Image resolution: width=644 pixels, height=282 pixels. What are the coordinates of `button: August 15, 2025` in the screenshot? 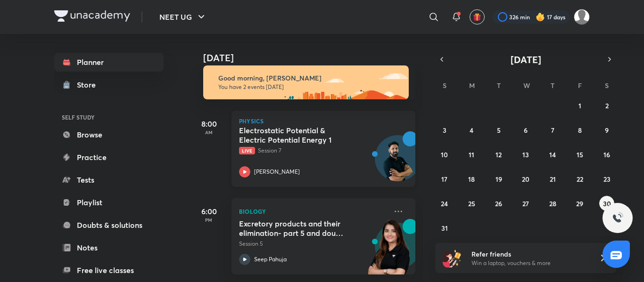 It's located at (580, 154).